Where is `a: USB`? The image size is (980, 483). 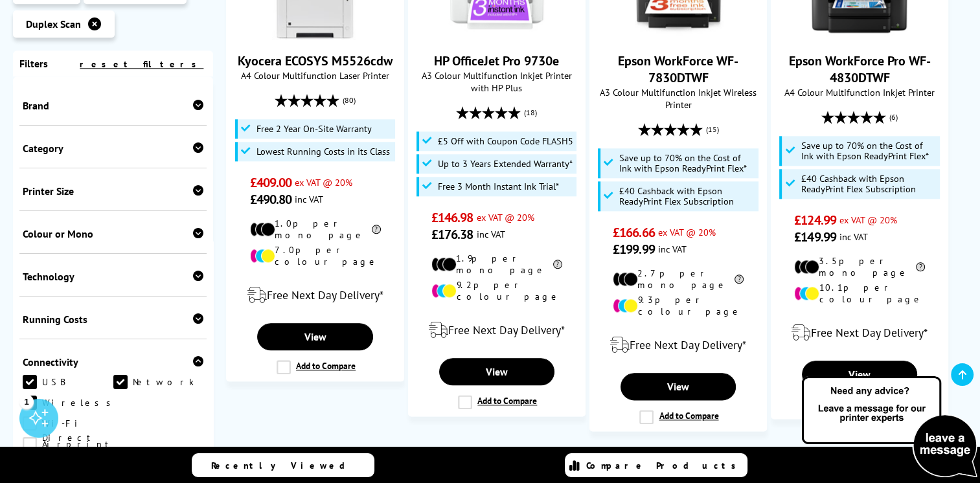 a: USB is located at coordinates (68, 382).